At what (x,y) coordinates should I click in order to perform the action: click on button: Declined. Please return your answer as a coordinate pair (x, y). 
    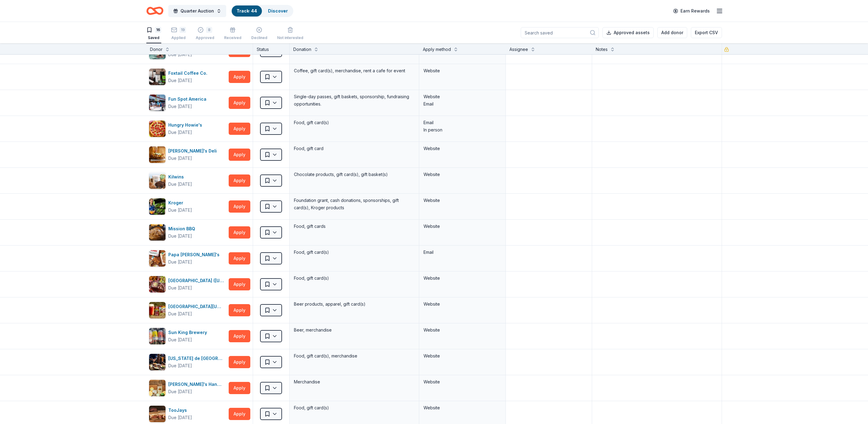
    Looking at the image, I should click on (259, 34).